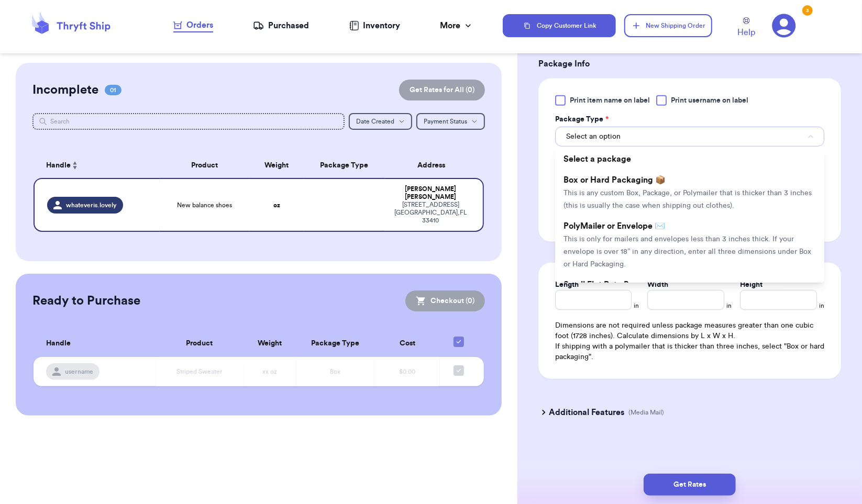 This screenshot has width=862, height=504. What do you see at coordinates (690, 341) in the screenshot?
I see `div: Dimensions are not required unless package measures greater than one cubic foot (1728 inches). Ca...` at bounding box center [690, 341].